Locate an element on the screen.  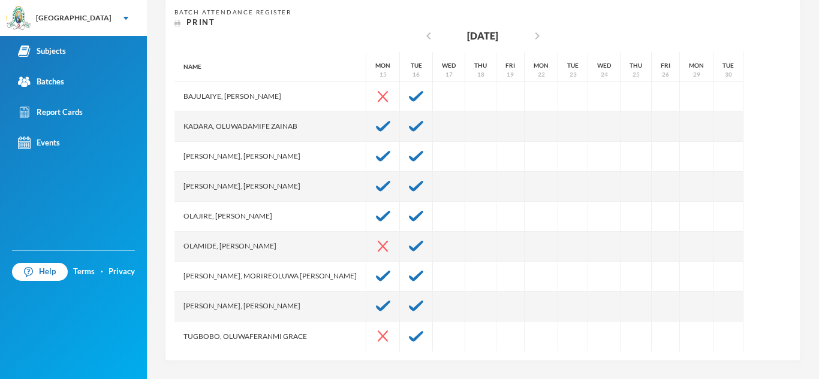
div: 23 is located at coordinates (573, 74).